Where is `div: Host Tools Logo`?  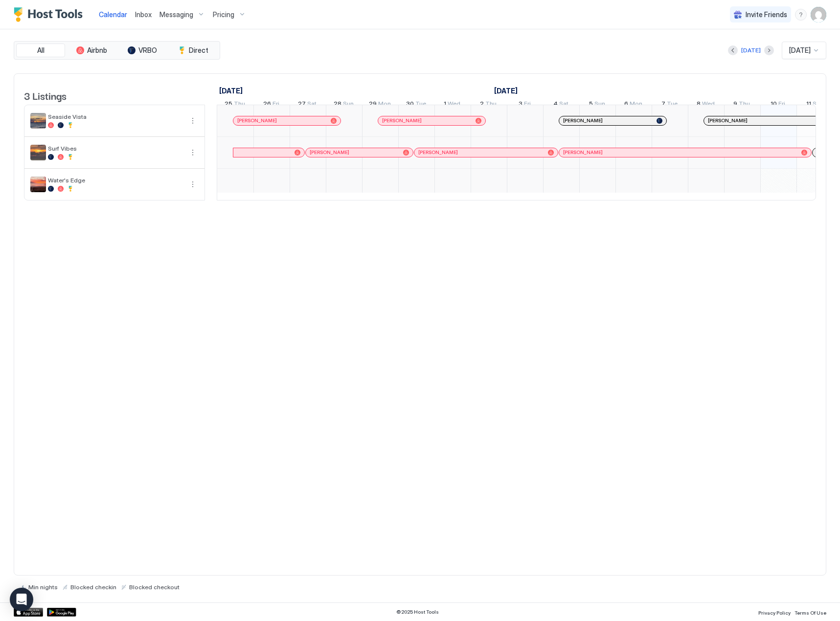
div: Host Tools Logo is located at coordinates (50, 15).